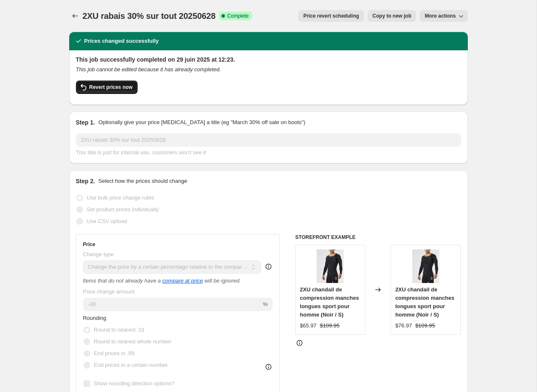 Image resolution: width=537 pixels, height=392 pixels. What do you see at coordinates (111, 87) in the screenshot?
I see `span: Revert prices now` at bounding box center [111, 87].